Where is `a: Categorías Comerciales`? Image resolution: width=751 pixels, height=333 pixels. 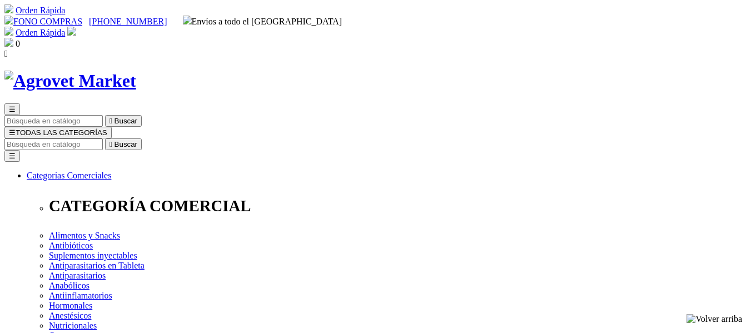
a: Categorías Comerciales is located at coordinates (69, 175).